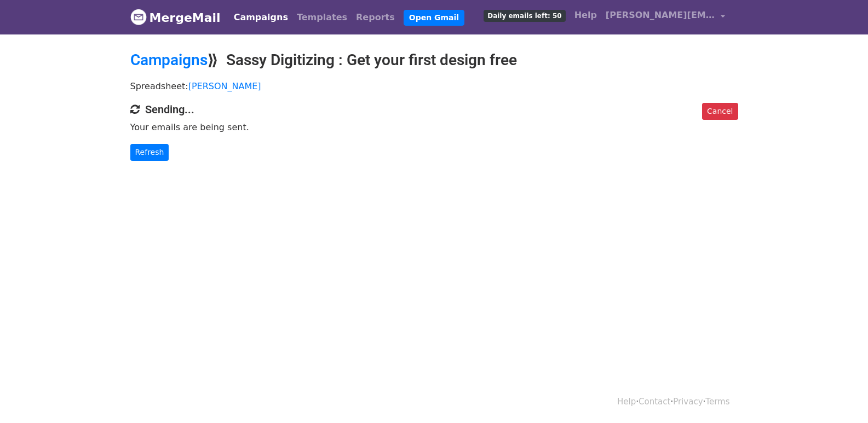  What do you see at coordinates (322, 18) in the screenshot?
I see `a: Templates` at bounding box center [322, 18].